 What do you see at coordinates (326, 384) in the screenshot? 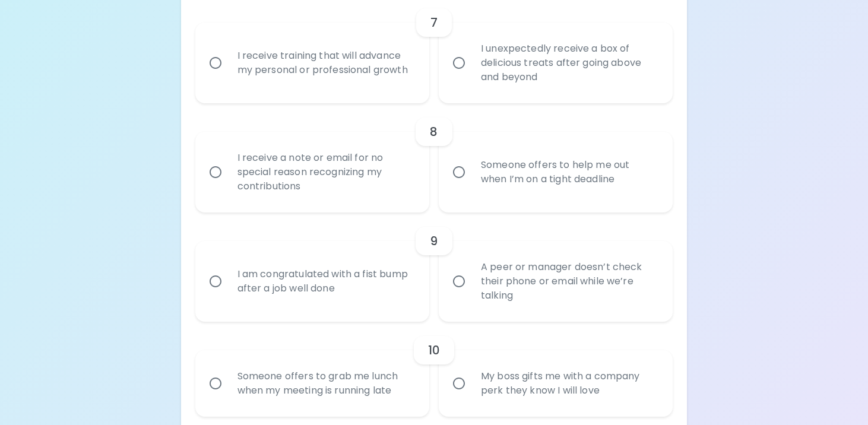
I see `div: Someone offers to grab me lunch when my meeting is running late` at bounding box center [326, 384].